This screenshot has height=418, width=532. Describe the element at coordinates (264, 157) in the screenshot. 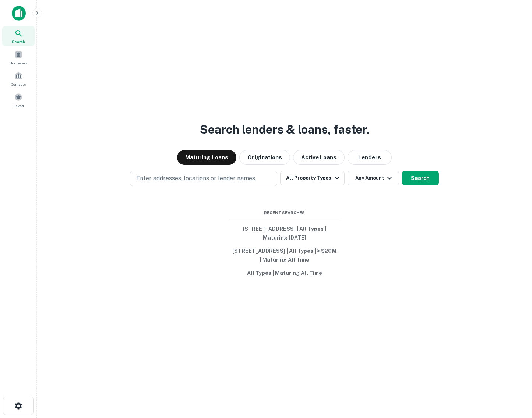

I see `button: Originations` at that location.